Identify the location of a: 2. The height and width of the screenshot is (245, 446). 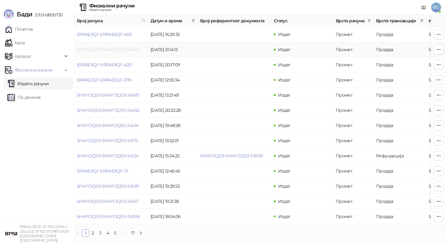
(93, 233).